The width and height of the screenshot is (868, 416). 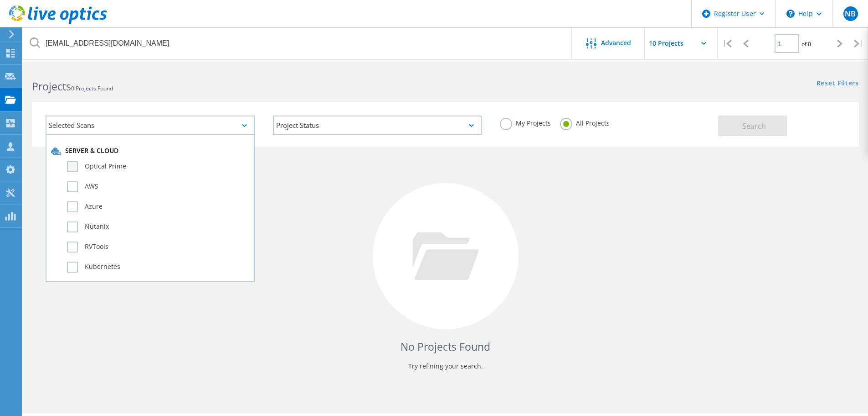 I want to click on label: Kubernetes, so click(x=158, y=267).